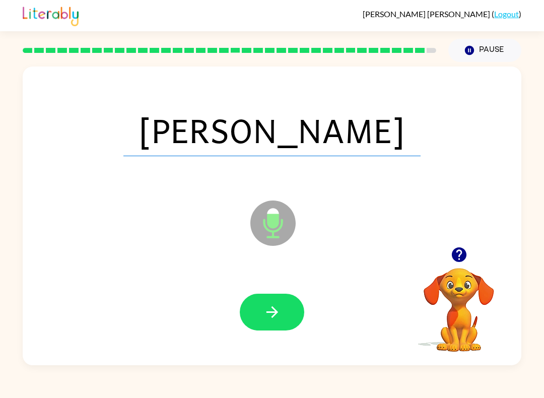 This screenshot has width=544, height=398. Describe the element at coordinates (506, 14) in the screenshot. I see `a: Logout` at that location.